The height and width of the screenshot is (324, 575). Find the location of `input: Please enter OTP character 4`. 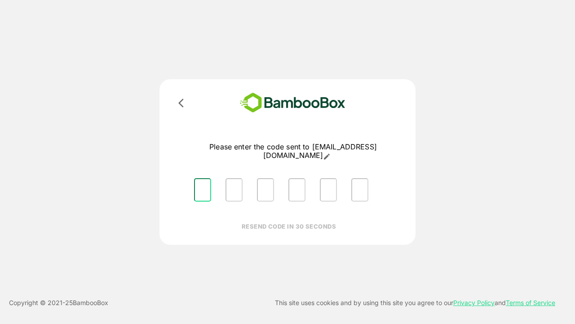

input: Please enter OTP character 4 is located at coordinates (297, 190).